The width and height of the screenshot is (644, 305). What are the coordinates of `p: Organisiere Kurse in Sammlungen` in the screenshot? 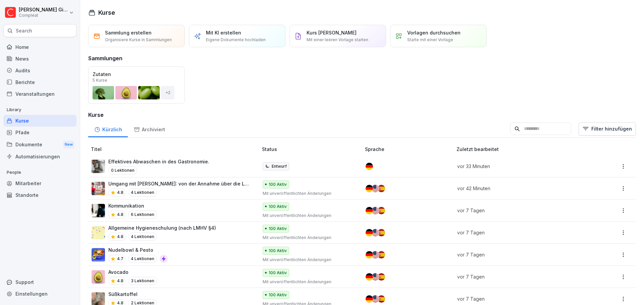 It's located at (138, 40).